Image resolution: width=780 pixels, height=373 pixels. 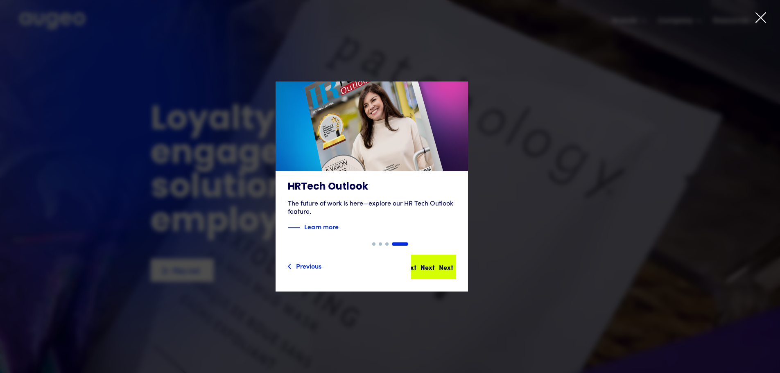 What do you see at coordinates (294, 228) in the screenshot?
I see `img: Blue decorative line` at bounding box center [294, 228].